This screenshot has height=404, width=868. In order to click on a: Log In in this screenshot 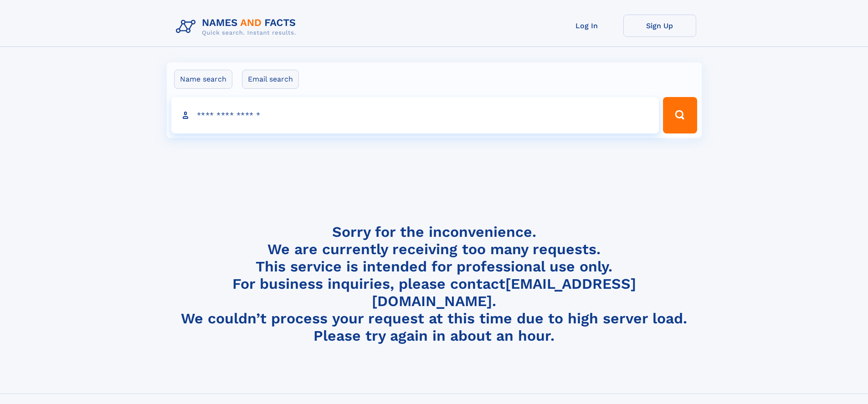, I will do `click(587, 25)`.